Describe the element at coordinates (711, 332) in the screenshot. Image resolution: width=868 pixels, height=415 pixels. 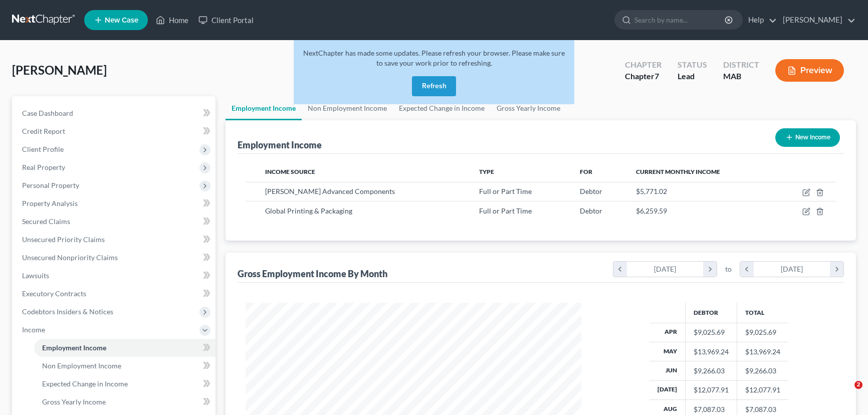
I see `div: $9,025.69` at that location.